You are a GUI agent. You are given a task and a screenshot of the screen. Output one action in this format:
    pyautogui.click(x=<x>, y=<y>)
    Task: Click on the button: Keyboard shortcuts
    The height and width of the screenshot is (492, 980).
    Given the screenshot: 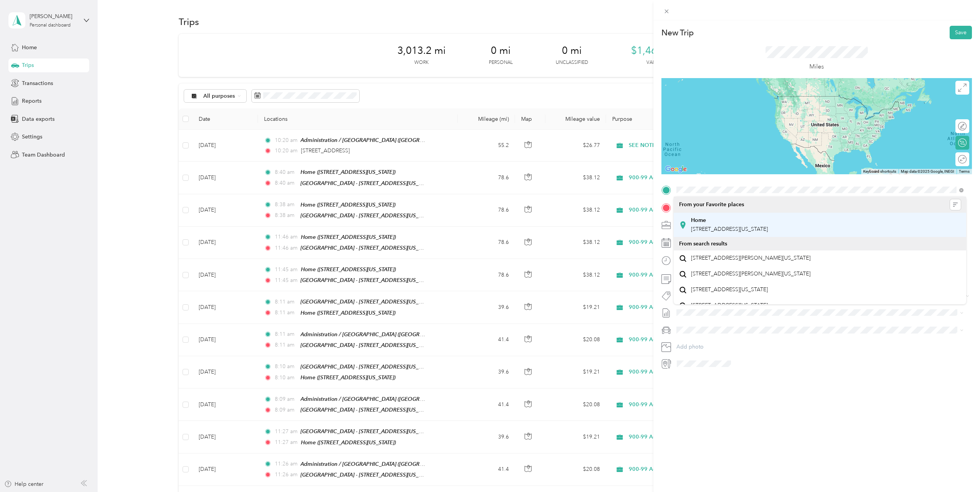 What is the action you would take?
    pyautogui.click(x=880, y=172)
    